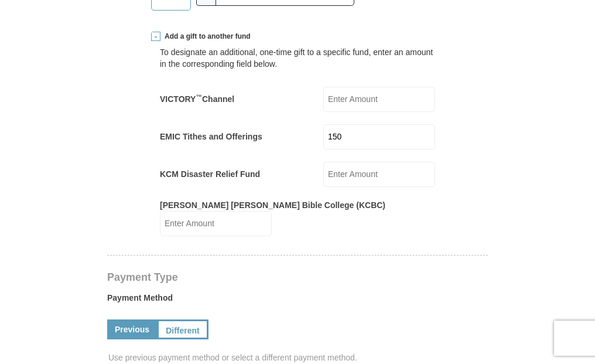  I want to click on div: To designate an additional, one-time gift to a specific fund, enter an amount in the correspondin..., so click(298, 58).